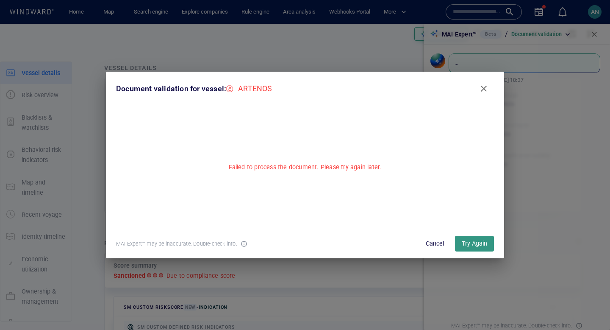  What do you see at coordinates (475, 243) in the screenshot?
I see `button: Try Again` at bounding box center [475, 243].